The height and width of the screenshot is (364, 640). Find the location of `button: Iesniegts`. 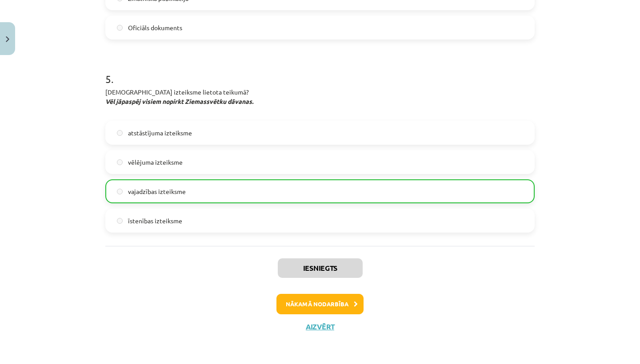

button: Iesniegts is located at coordinates (320, 268).